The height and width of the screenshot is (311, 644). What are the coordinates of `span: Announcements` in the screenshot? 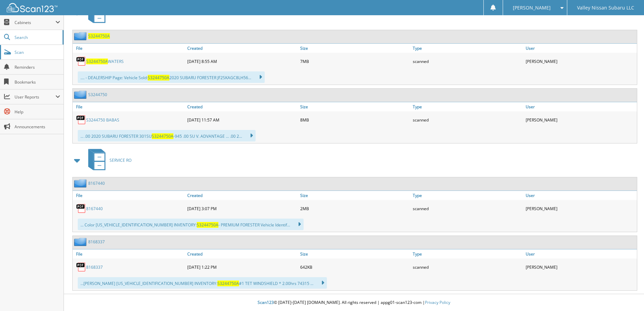 It's located at (37, 127).